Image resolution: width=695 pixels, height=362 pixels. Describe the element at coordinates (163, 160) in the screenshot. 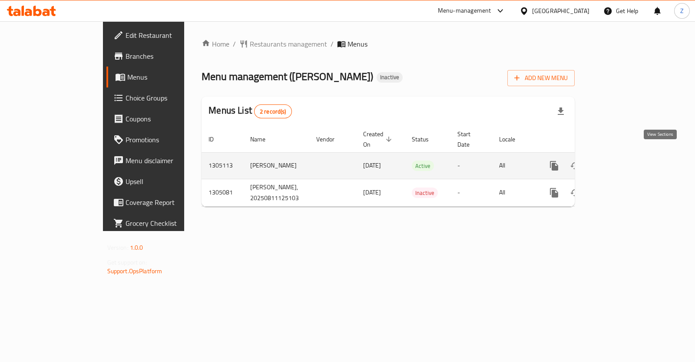

I see `a: Menu disclaimer` at that location.